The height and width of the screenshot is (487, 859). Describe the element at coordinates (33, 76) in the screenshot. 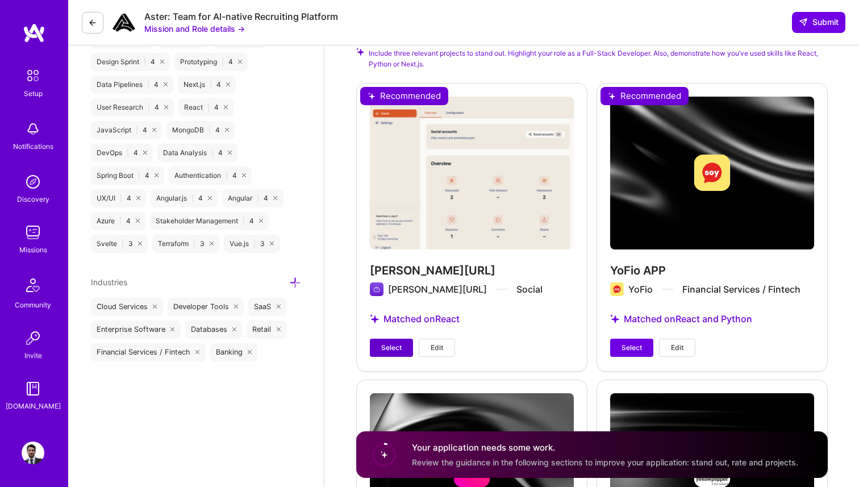

I see `img: setup` at that location.